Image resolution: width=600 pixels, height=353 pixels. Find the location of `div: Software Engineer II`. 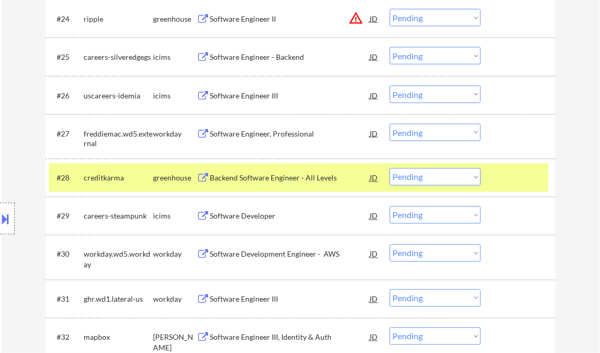

div: Software Engineer II is located at coordinates (290, 19).